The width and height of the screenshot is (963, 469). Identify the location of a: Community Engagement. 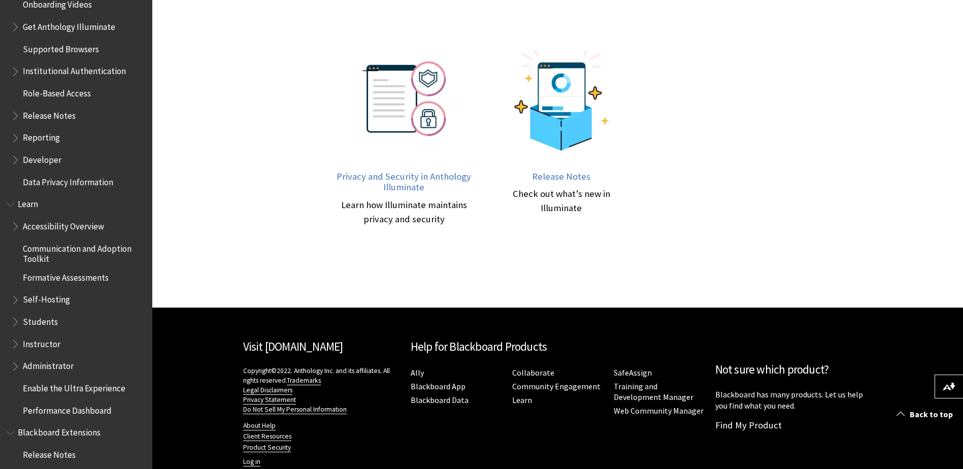
(556, 386).